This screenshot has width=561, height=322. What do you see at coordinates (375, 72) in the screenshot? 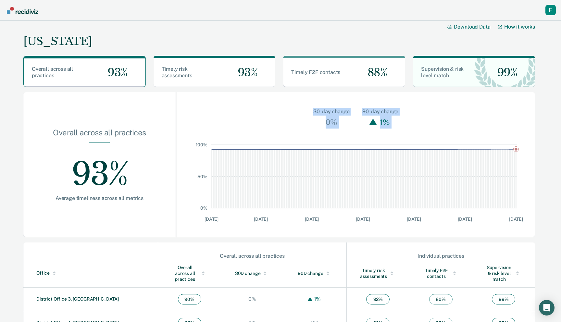
I see `span: 88%` at bounding box center [375, 72].